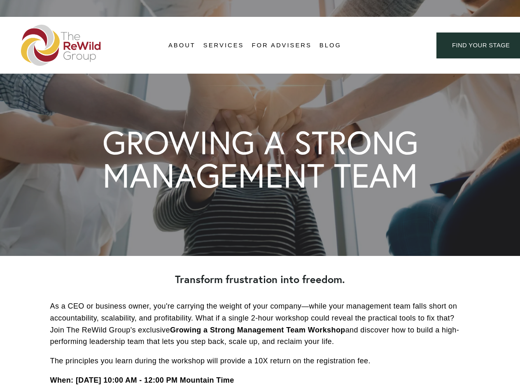  Describe the element at coordinates (258, 330) in the screenshot. I see `strong: Growing a Strong Management Team Workshop` at that location.